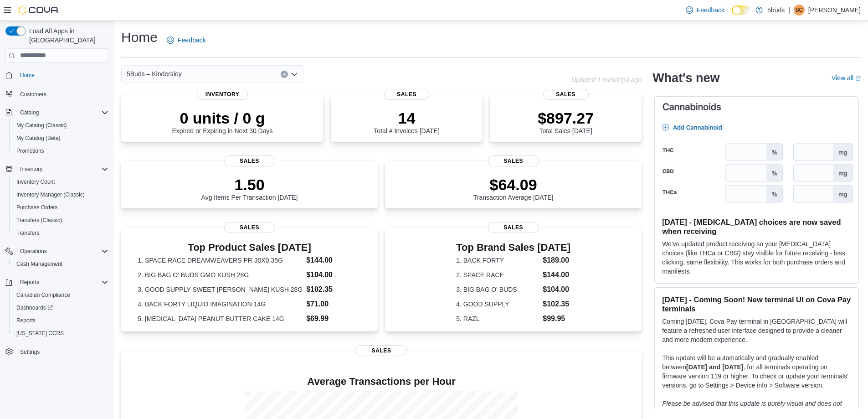 The height and width of the screenshot is (419, 868). I want to click on dt: 5. RAZL, so click(497, 318).